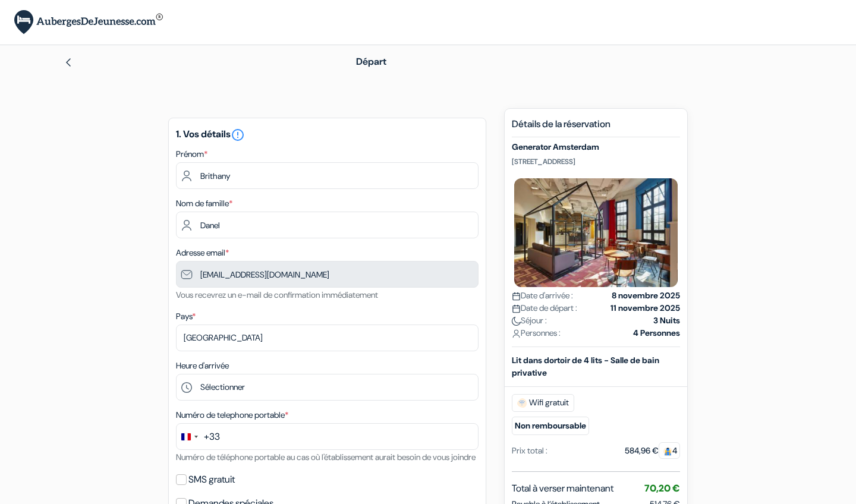  Describe the element at coordinates (536, 333) in the screenshot. I see `span: Personnes :` at that location.